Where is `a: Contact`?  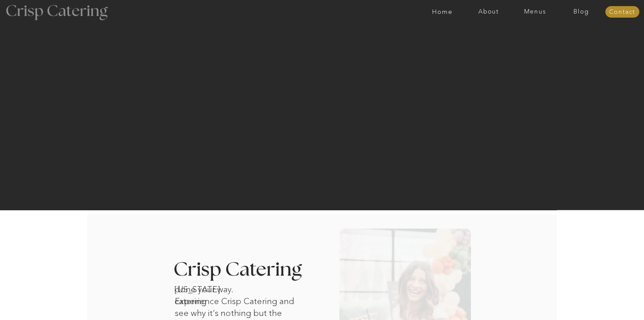 a: Contact is located at coordinates (622, 12).